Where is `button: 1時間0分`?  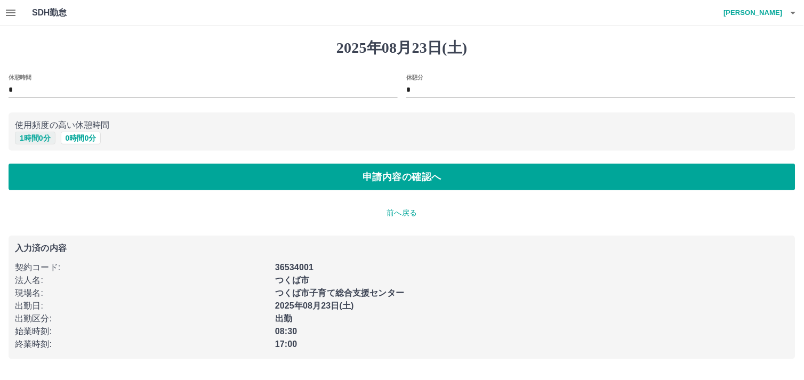 button: 1時間0分 is located at coordinates (35, 138).